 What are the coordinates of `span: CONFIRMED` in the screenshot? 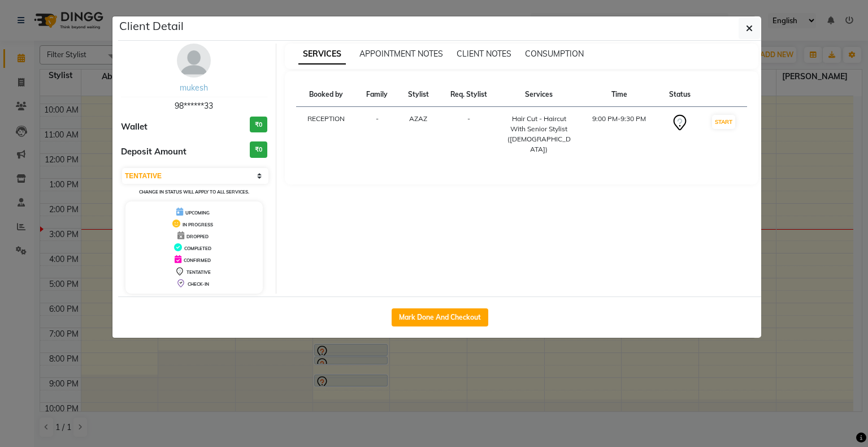 It's located at (197, 260).